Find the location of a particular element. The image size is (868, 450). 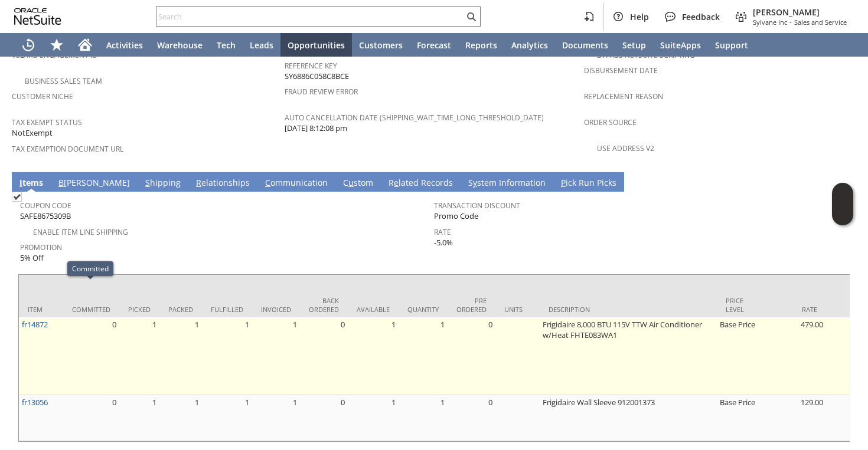

div: Available is located at coordinates (373, 309).